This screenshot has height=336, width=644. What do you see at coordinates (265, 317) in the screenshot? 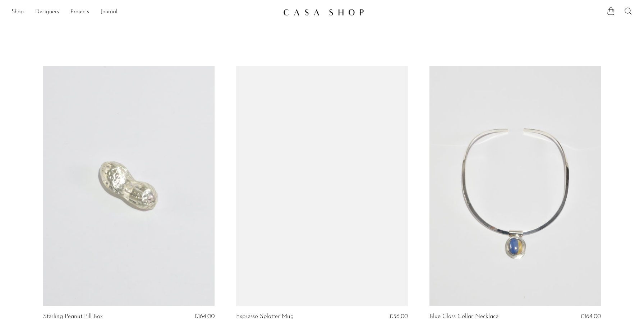
I see `a: Espresso Splatter Mug` at bounding box center [265, 317].